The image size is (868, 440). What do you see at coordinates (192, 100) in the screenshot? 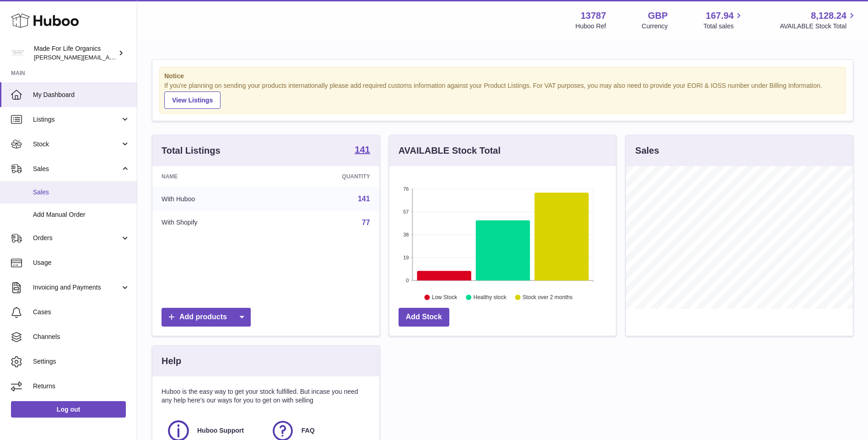
I see `a: View Listings` at bounding box center [192, 100].